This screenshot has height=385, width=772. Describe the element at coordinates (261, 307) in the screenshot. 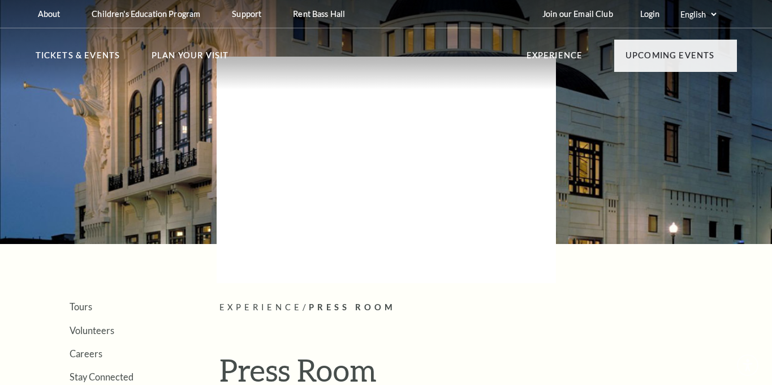

I see `span: Experience` at that location.